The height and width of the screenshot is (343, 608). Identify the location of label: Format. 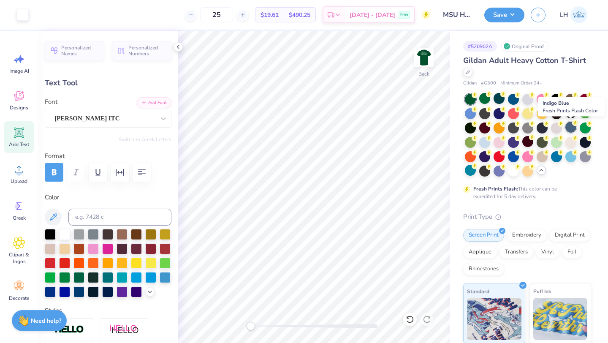
(108, 156).